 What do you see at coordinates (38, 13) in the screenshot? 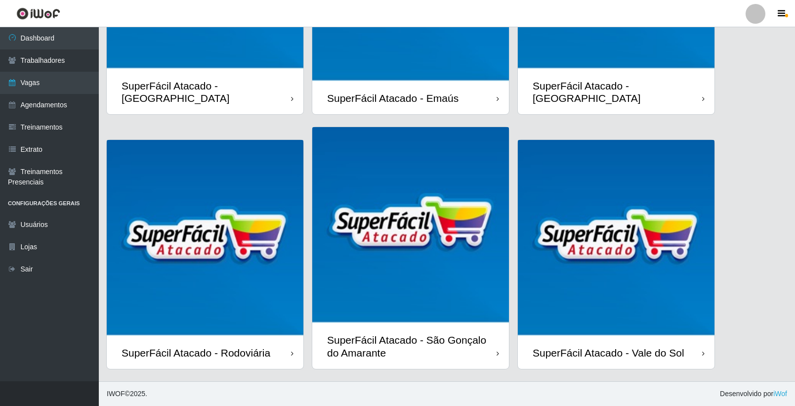
I see `img: CoreUI Logo` at bounding box center [38, 13].